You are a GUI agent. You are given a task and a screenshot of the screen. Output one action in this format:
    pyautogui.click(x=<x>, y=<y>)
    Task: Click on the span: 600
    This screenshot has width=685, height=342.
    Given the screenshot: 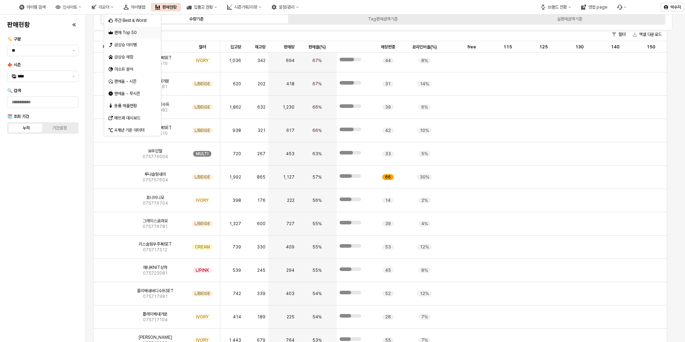 What is the action you would take?
    pyautogui.click(x=261, y=224)
    